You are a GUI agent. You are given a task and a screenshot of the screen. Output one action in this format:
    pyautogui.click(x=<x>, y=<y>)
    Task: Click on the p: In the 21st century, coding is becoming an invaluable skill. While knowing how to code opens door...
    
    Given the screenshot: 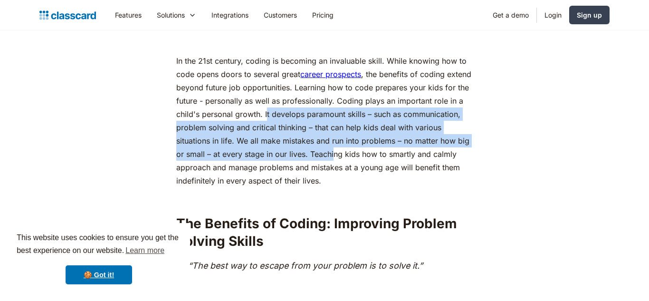 What is the action you would take?
    pyautogui.click(x=324, y=121)
    